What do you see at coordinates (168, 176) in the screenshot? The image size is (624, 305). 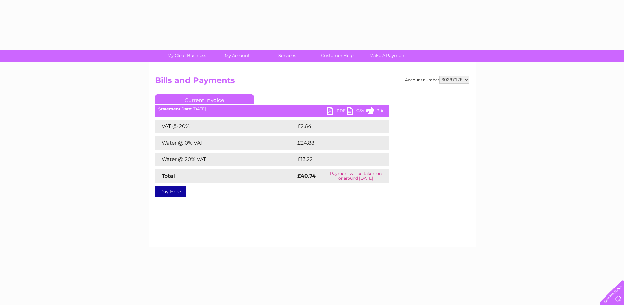 I see `strong: Total` at bounding box center [168, 176].